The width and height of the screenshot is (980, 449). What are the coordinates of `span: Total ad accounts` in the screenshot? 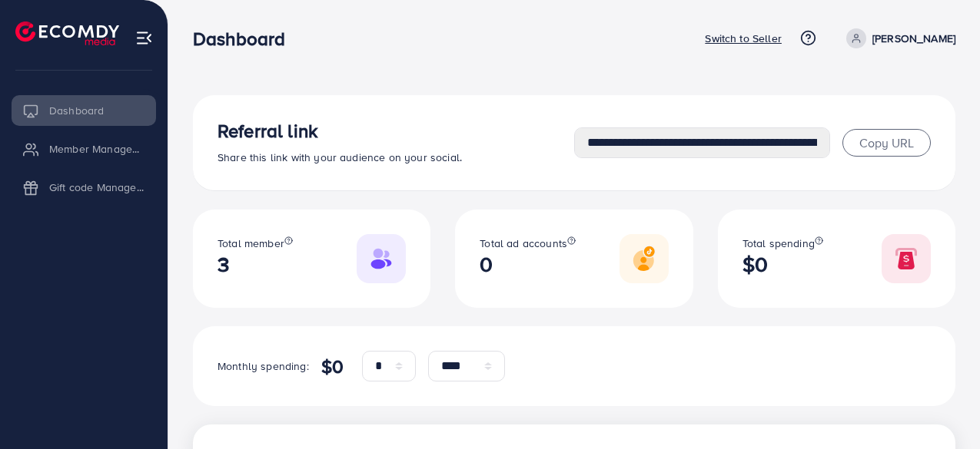 It's located at (524, 243).